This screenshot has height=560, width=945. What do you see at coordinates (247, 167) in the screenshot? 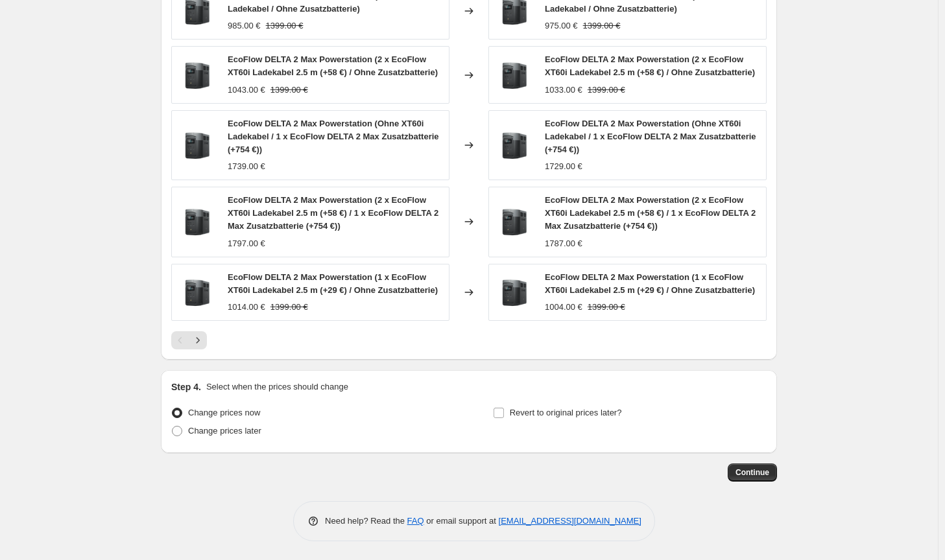
I see `div: 1739.00 €` at bounding box center [247, 167].